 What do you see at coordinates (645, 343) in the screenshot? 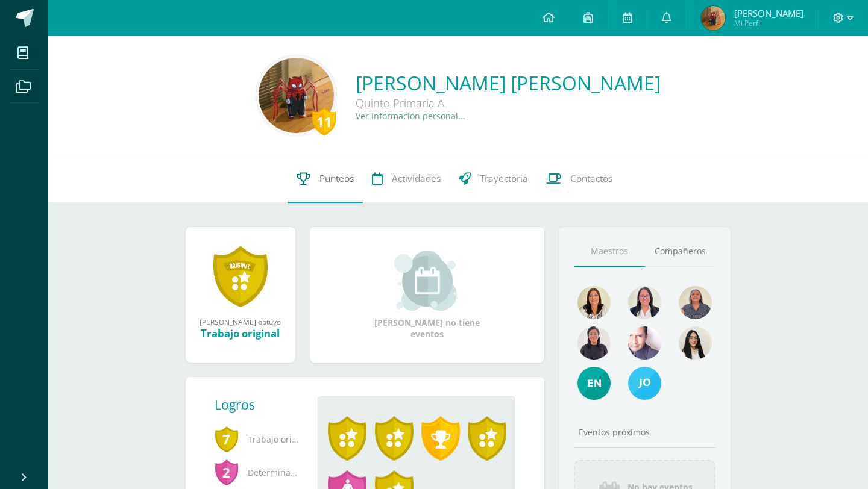
I see `img: a8e8556f48ef469a8de4653df9219ae6.png` at bounding box center [645, 343].